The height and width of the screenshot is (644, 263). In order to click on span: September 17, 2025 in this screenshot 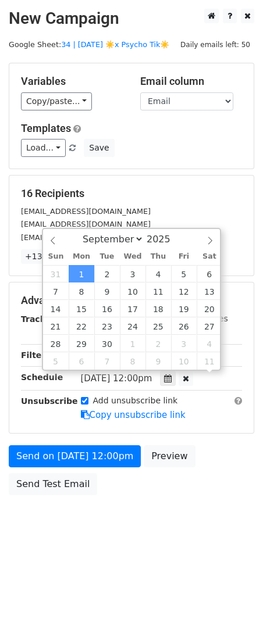, I will do `click(133, 309)`.